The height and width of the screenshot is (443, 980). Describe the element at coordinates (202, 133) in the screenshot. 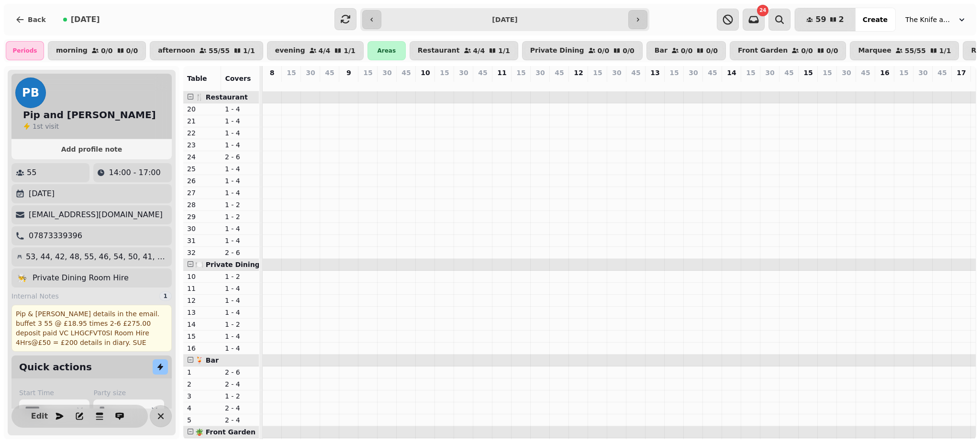

I see `p: 22` at that location.